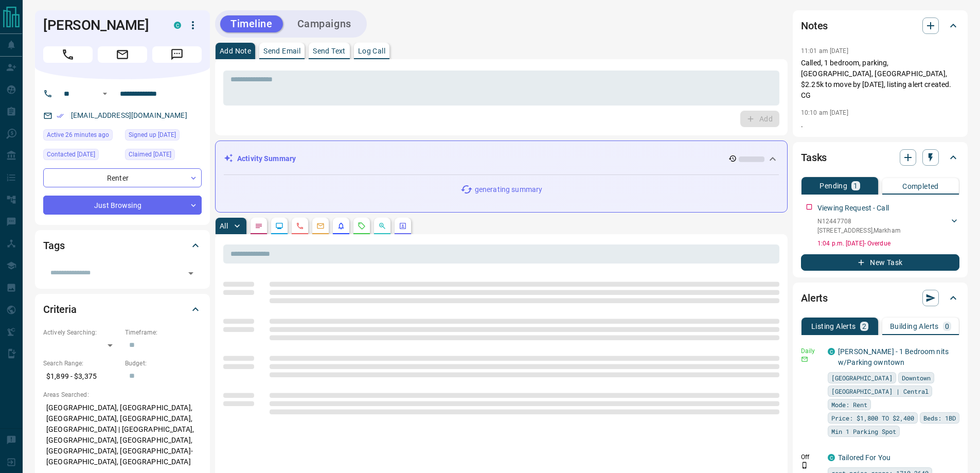 This screenshot has width=980, height=473. Describe the element at coordinates (224, 226) in the screenshot. I see `p: All` at that location.